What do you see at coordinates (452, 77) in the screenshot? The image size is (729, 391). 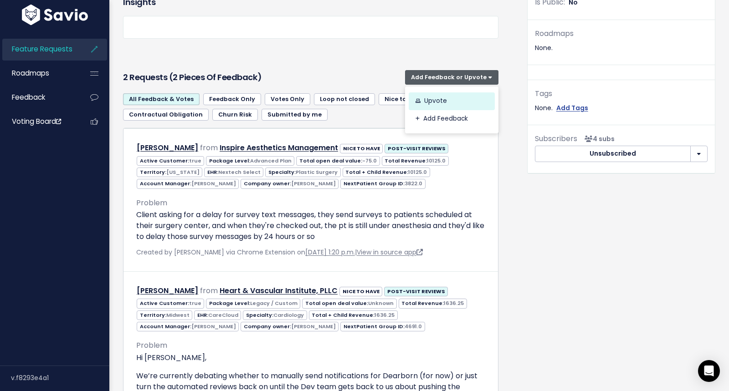 I see `button: Add Feedback or Upvote` at bounding box center [452, 77].